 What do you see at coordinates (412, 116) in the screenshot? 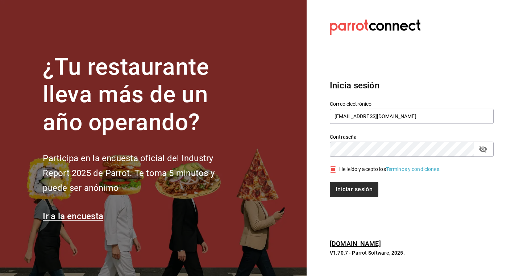
I see `input: Ingresa tu correo electrónico` at bounding box center [412, 116].